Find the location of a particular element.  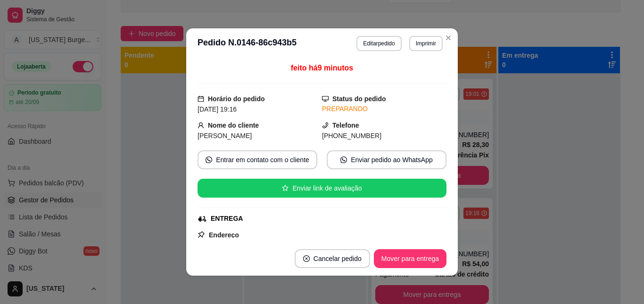

strong: Endereço is located at coordinates (224, 234).